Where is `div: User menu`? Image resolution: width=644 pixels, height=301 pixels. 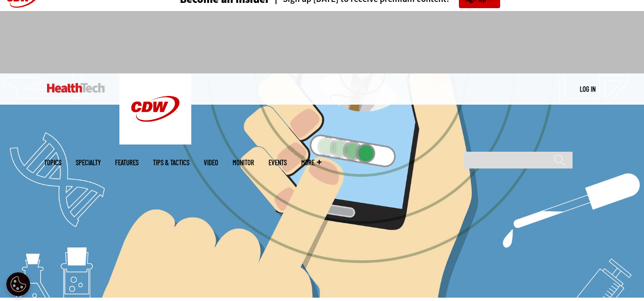
div: User menu is located at coordinates (587, 89).